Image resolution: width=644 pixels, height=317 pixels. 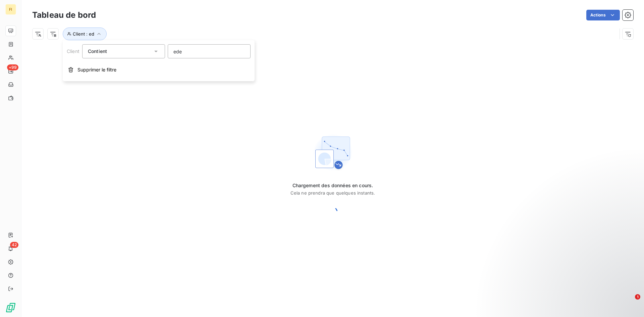 I want to click on img: Logo LeanPay, so click(x=11, y=307).